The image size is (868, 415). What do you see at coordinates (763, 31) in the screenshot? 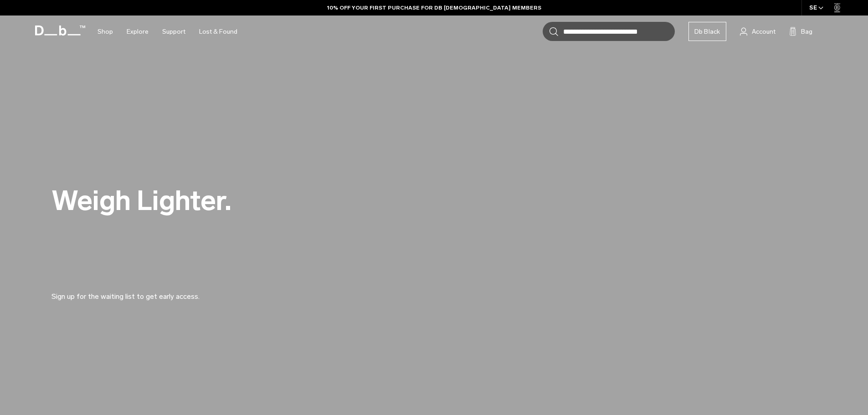
I see `span: Account` at bounding box center [763, 31].